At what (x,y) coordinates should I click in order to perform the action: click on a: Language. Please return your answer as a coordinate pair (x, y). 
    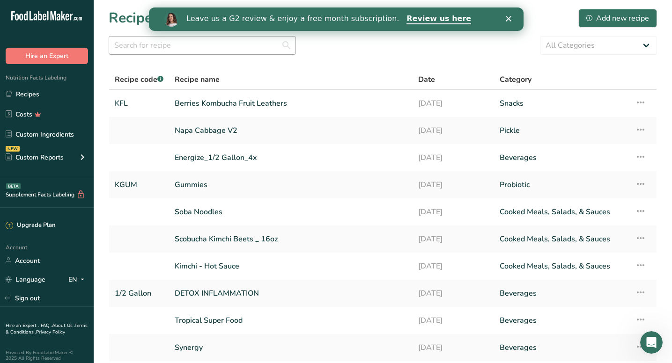
    Looking at the image, I should click on (25, 279).